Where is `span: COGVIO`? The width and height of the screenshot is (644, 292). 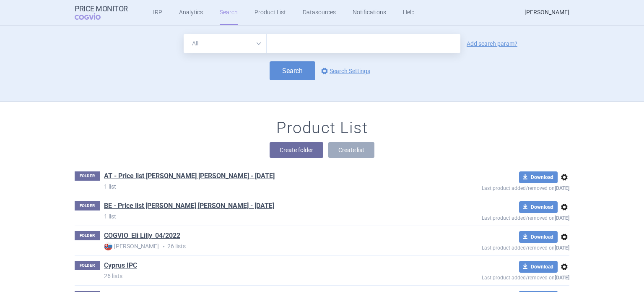 span: COGVIO is located at coordinates (94, 17).